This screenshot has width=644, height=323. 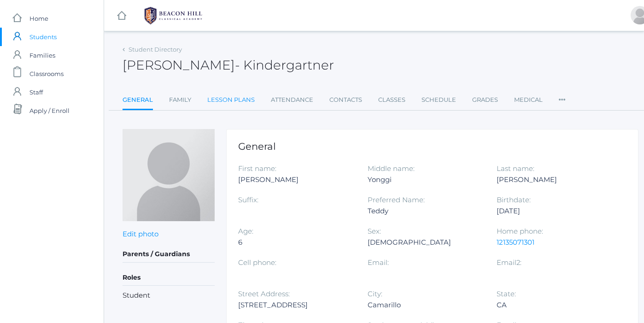 What do you see at coordinates (231, 100) in the screenshot?
I see `a: Lesson Plans` at bounding box center [231, 100].